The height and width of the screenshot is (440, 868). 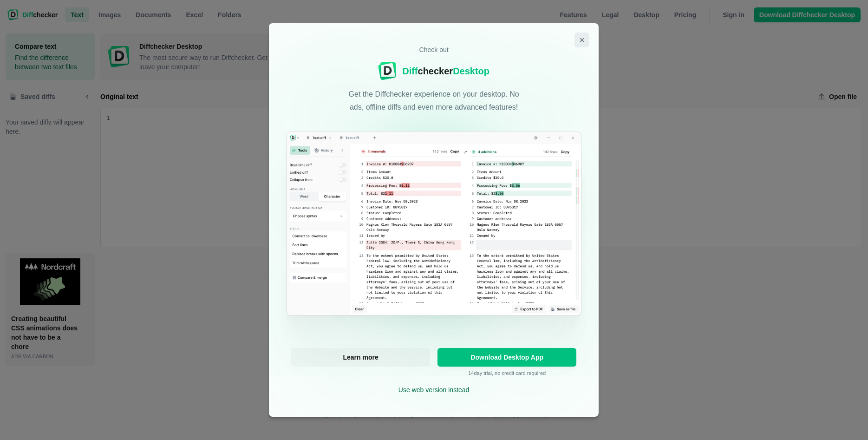 I want to click on a: Use web version instead, so click(x=434, y=390).